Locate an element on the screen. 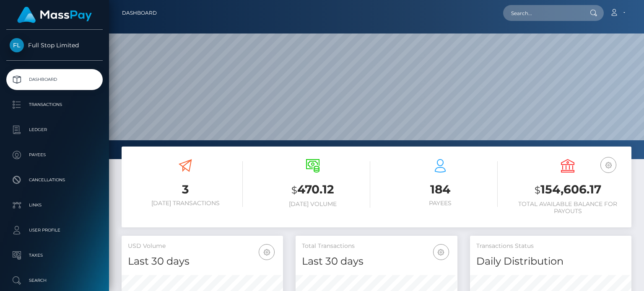  a: Payees is located at coordinates (54, 155).